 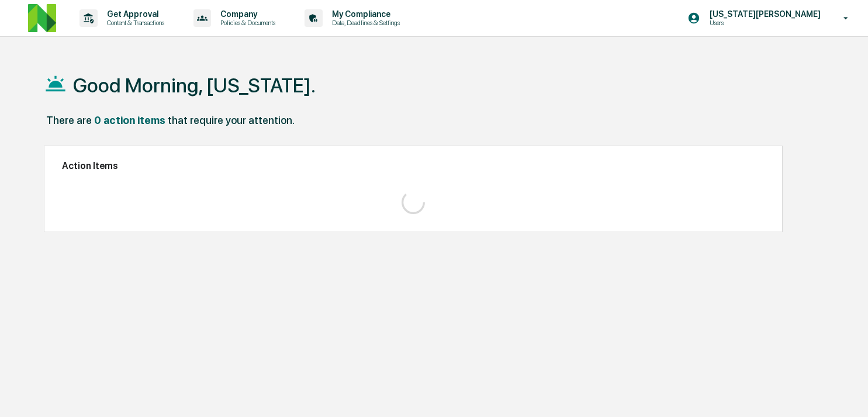 I want to click on h2: Action Items, so click(x=413, y=165).